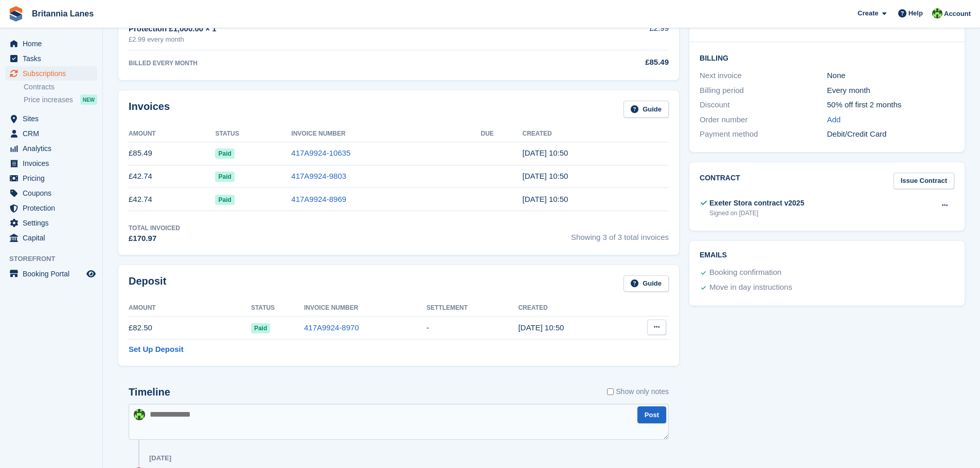 This screenshot has height=468, width=980. I want to click on div: Billing period, so click(763, 91).